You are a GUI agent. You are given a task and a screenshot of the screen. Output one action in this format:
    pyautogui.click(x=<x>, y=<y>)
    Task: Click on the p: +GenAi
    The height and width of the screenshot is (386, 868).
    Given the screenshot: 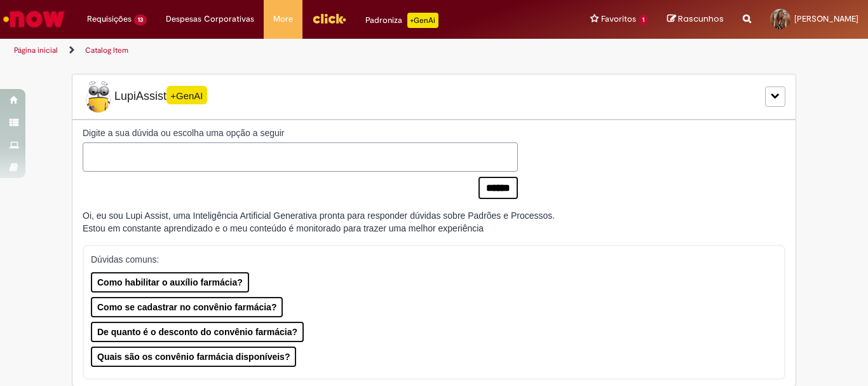 What is the action you would take?
    pyautogui.click(x=422, y=21)
    